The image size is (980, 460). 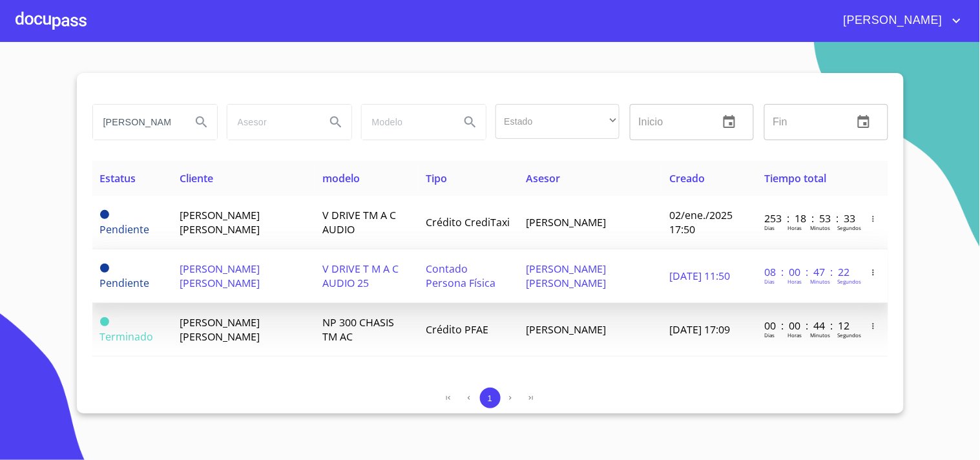 I want to click on span: Tipo, so click(x=437, y=178).